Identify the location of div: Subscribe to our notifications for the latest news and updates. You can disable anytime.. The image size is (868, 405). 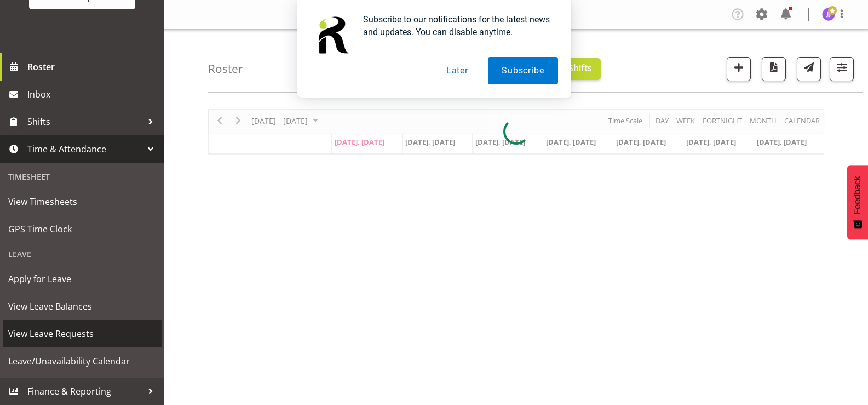
(456, 26).